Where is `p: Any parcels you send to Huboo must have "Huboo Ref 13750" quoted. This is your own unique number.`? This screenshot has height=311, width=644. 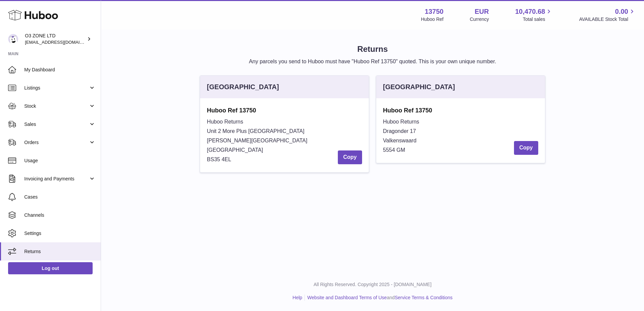
p: Any parcels you send to Huboo must have "Huboo Ref 13750" quoted. This is your own unique number. is located at coordinates (373, 61).